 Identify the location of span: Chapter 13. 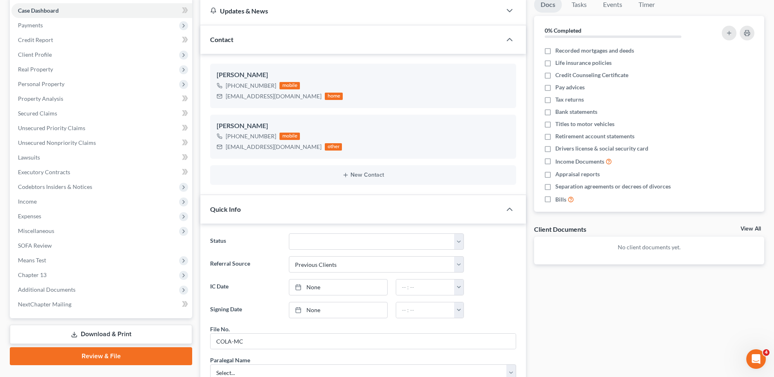
(32, 275).